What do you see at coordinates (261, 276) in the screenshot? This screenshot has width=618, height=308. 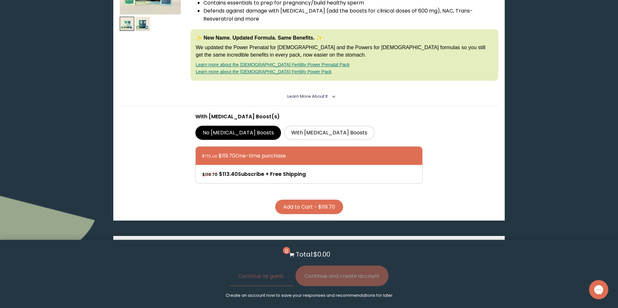 I see `button: Continue as guest` at bounding box center [261, 276].